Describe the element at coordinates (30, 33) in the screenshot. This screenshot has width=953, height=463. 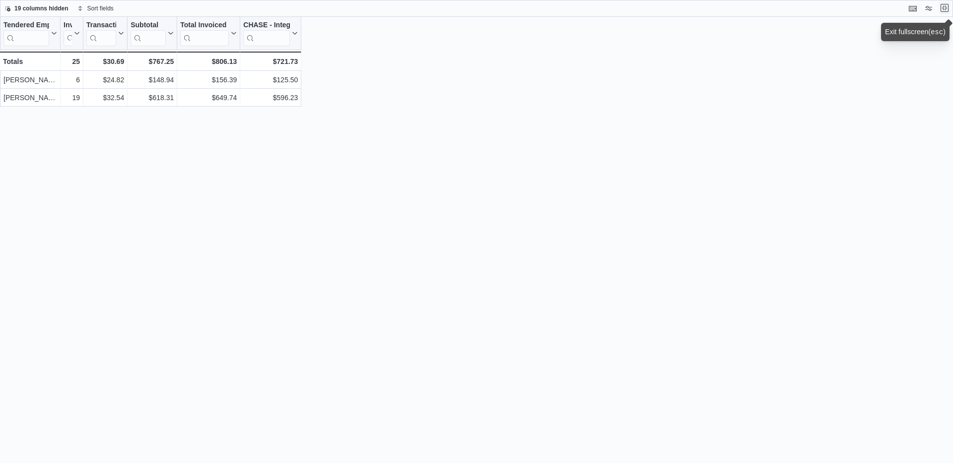
I see `button: Tendered Employee` at that location.